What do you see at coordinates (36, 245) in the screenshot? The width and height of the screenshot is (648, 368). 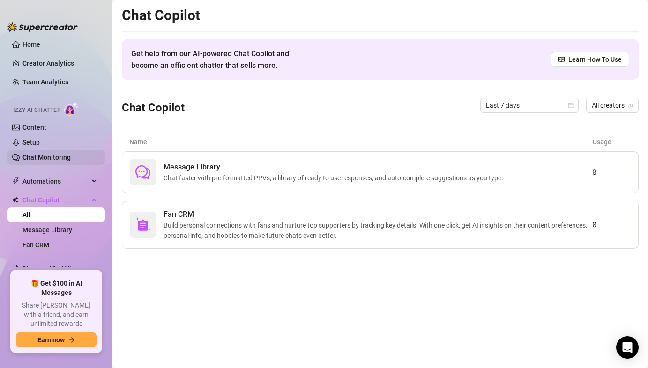 I see `a: Fan CRM` at bounding box center [36, 245].